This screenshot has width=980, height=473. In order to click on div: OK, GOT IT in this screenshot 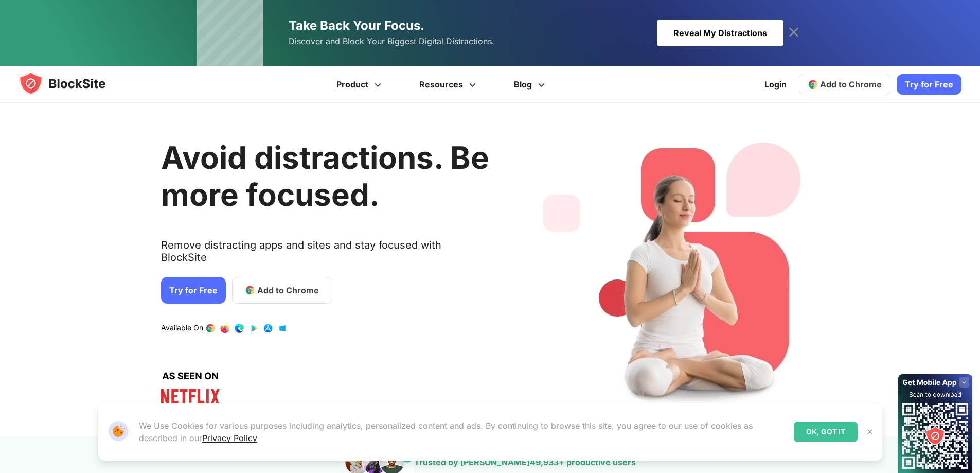, I will do `click(826, 432)`.